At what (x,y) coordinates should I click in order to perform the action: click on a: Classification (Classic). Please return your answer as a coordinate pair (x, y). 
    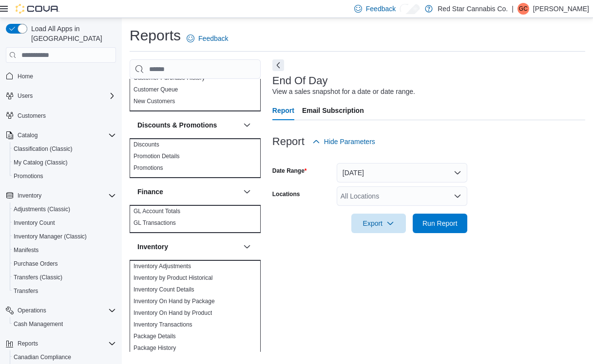
    Looking at the image, I should click on (43, 149).